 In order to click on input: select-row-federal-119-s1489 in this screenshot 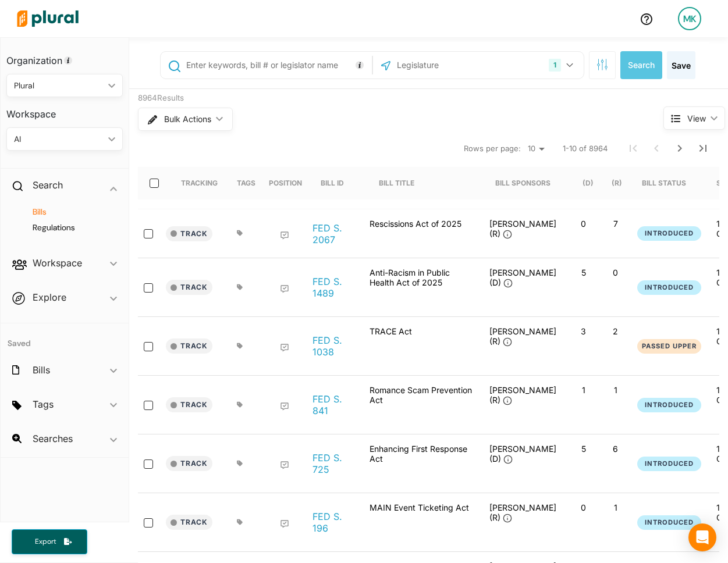, I will do `click(149, 288)`.